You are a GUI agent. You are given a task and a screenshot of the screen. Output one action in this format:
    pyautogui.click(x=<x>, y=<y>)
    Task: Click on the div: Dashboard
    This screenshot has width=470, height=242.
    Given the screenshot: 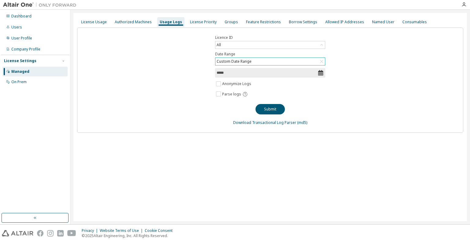 What is the action you would take?
    pyautogui.click(x=21, y=16)
    